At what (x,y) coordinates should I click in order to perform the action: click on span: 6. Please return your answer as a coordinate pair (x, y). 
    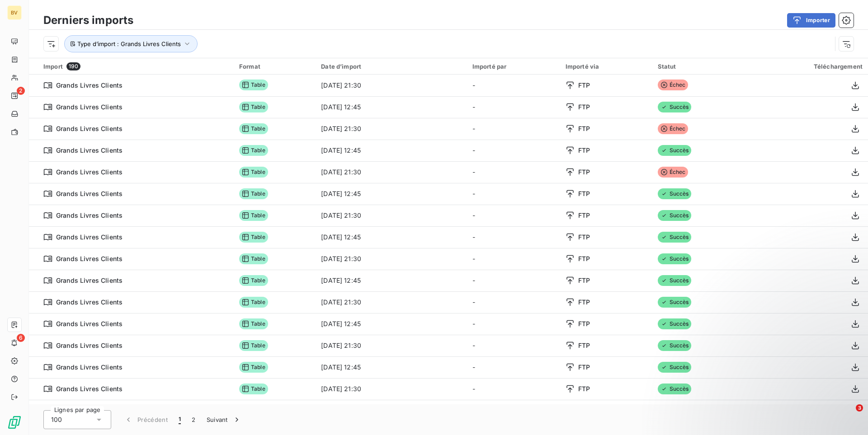
    Looking at the image, I should click on (21, 338).